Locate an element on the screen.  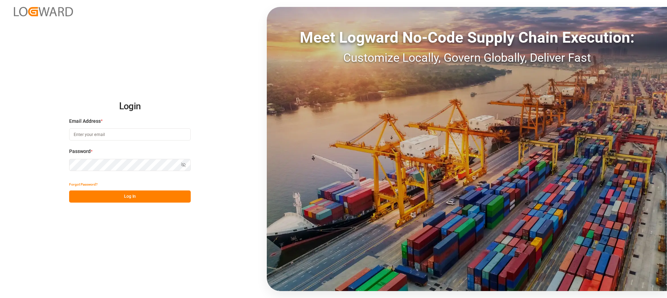
input: Enter your email is located at coordinates (130, 134).